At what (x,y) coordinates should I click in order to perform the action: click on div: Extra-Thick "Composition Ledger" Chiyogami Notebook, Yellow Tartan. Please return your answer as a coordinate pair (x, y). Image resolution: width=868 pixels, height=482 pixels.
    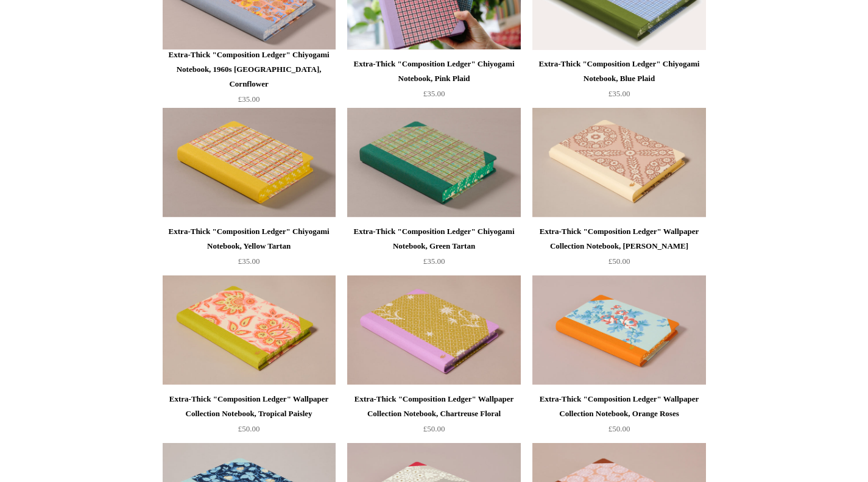
    Looking at the image, I should click on (249, 239).